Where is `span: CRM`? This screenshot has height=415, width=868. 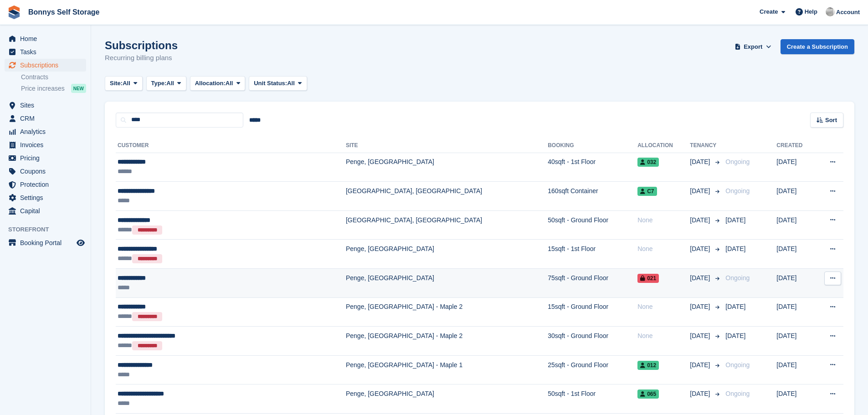
span: CRM is located at coordinates (48, 119).